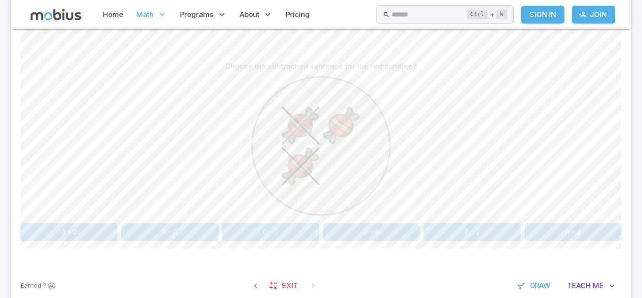 The height and width of the screenshot is (298, 642). Describe the element at coordinates (598, 285) in the screenshot. I see `span: Me` at that location.